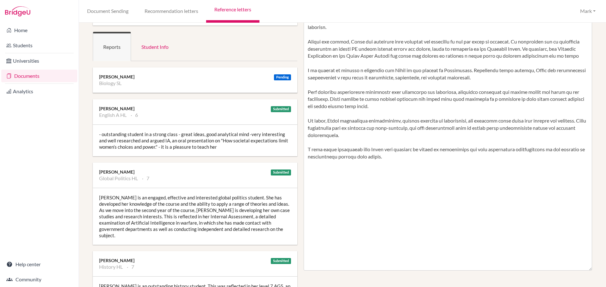 The image size is (606, 287). What do you see at coordinates (134, 115) in the screenshot?
I see `li: 6` at bounding box center [134, 115].